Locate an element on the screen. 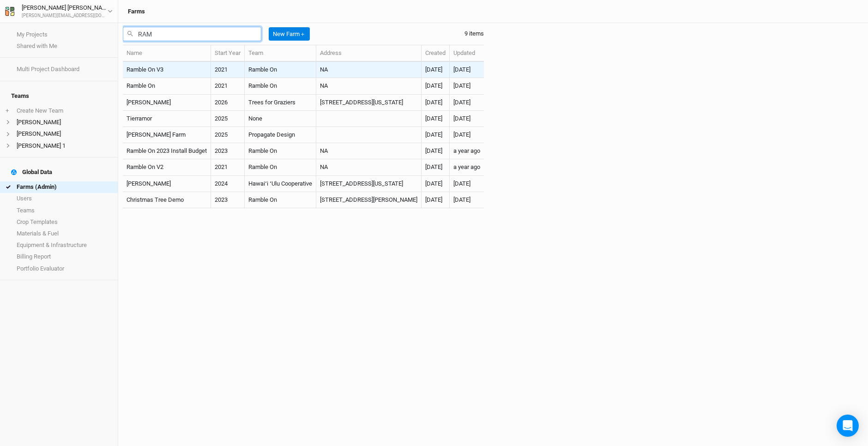 The width and height of the screenshot is (868, 446). span: Jan 16, 2023 12:11 AM is located at coordinates (462, 199).